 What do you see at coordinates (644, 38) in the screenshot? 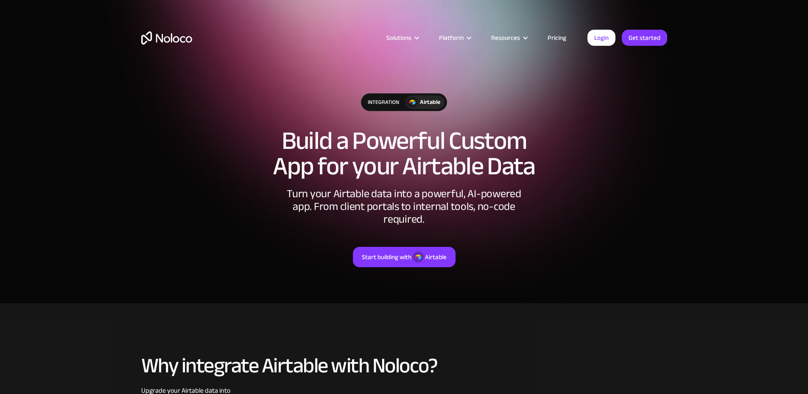
I see `a: Get started` at bounding box center [644, 38].